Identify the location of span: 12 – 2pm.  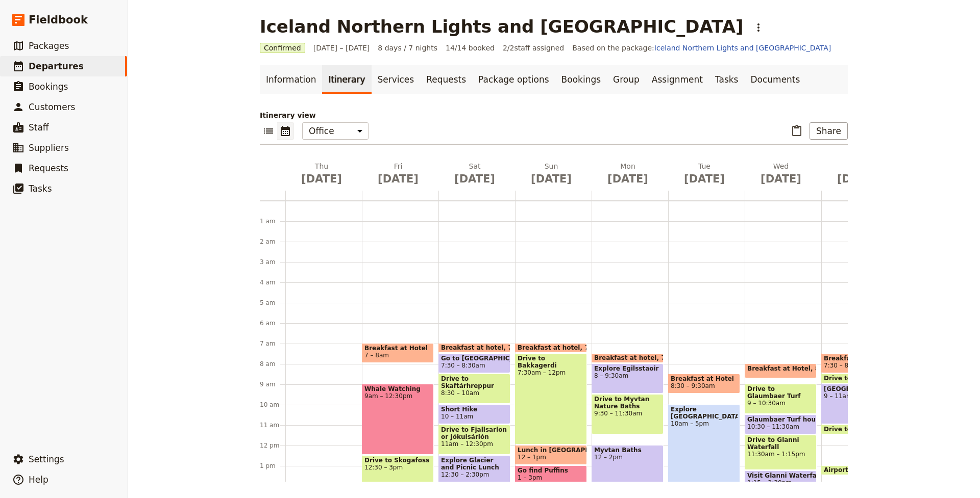
(627, 458).